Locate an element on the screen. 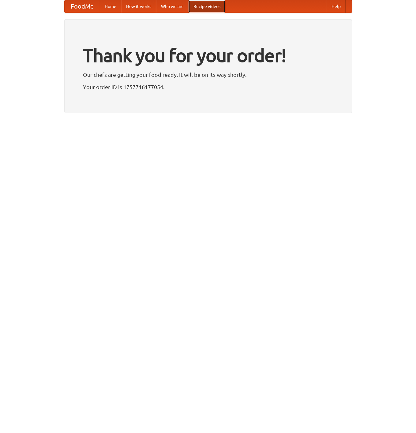  p: Your order ID is 1757716177054. is located at coordinates (208, 87).